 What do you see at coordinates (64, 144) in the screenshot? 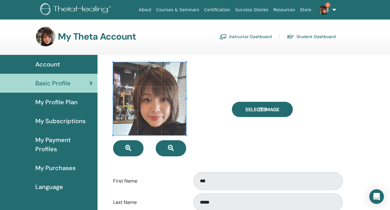
I see `span: My Payment Profiles` at bounding box center [64, 144].